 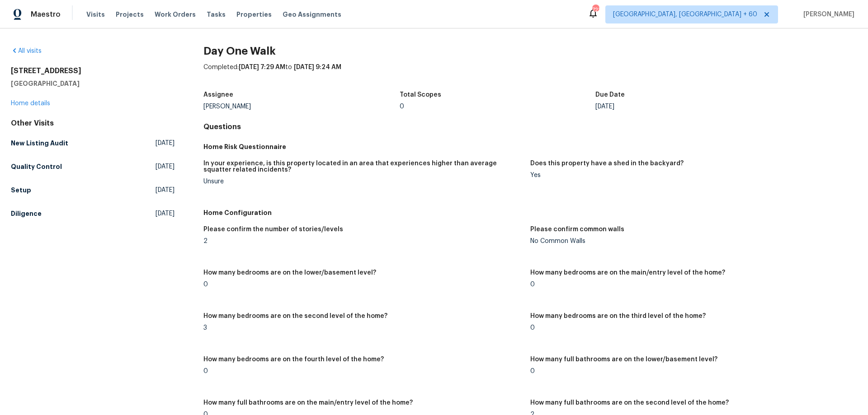 What do you see at coordinates (577, 230) in the screenshot?
I see `h5: Please confirm common walls` at bounding box center [577, 230].